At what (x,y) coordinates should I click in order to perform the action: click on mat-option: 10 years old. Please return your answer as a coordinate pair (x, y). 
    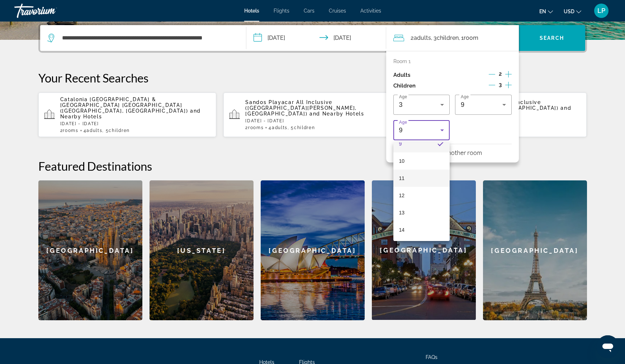
    Looking at the image, I should click on (422, 161).